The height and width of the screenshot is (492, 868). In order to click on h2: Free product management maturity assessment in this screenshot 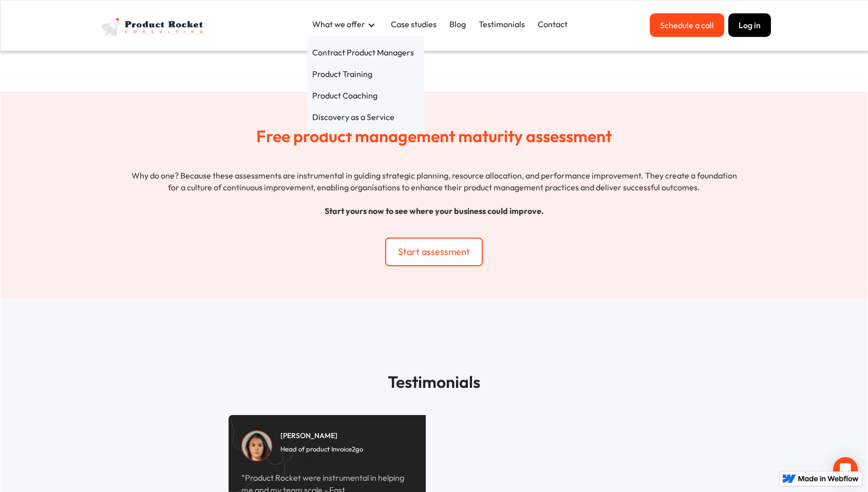, I will do `click(434, 137)`.